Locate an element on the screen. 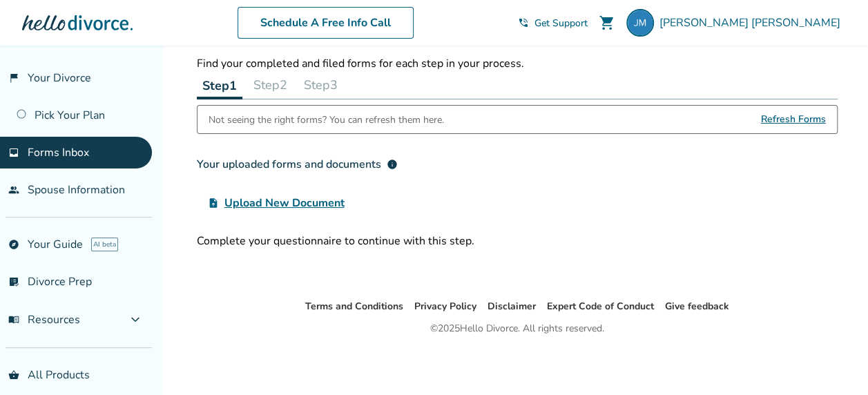 The image size is (868, 395). button: Step2 is located at coordinates (270, 85).